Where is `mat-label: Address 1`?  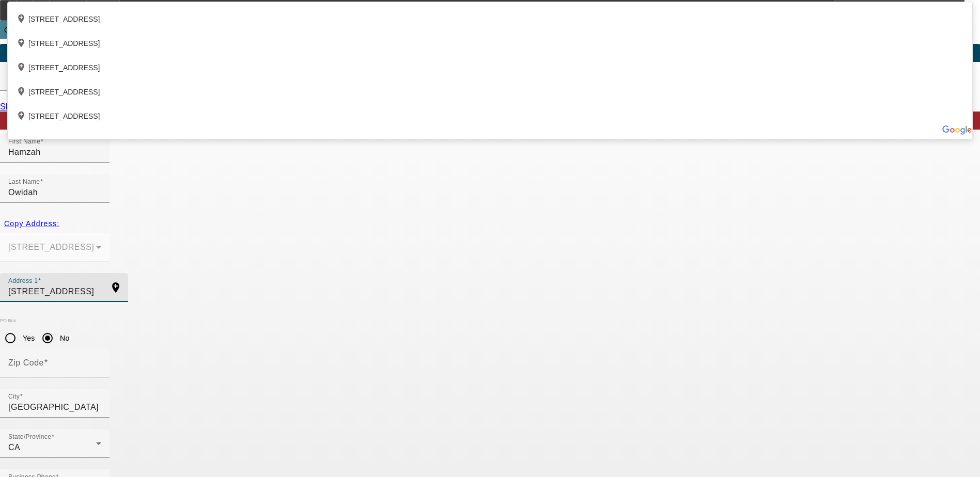
mat-label: Address 1 is located at coordinates (23, 281).